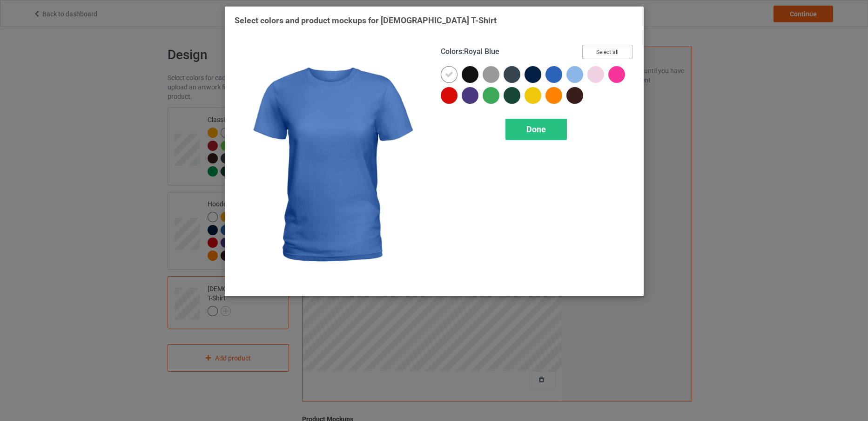 This screenshot has height=421, width=868. What do you see at coordinates (331, 166) in the screenshot?
I see `img: regular.jpg` at bounding box center [331, 166].